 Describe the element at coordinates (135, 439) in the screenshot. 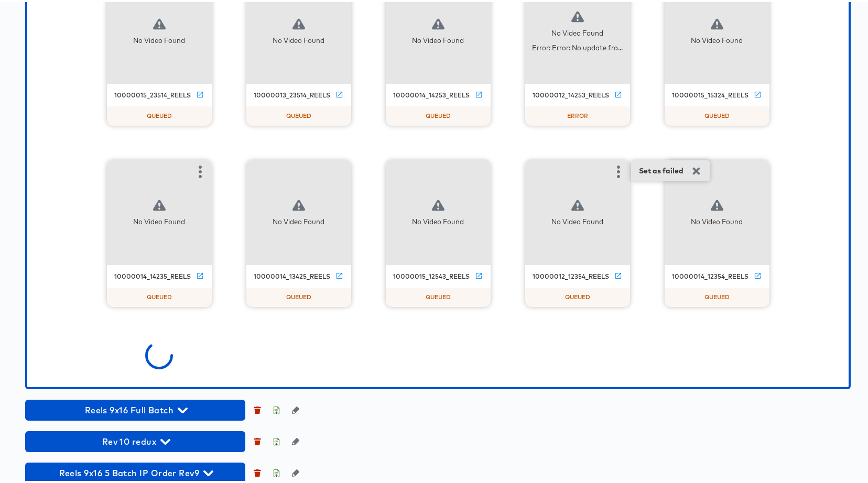

I see `span: Rev 10 redux` at that location.